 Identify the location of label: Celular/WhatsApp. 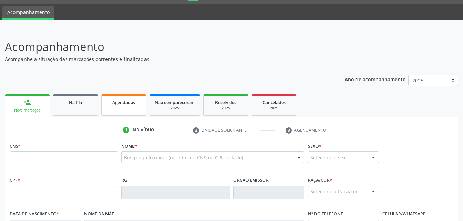
(404, 215).